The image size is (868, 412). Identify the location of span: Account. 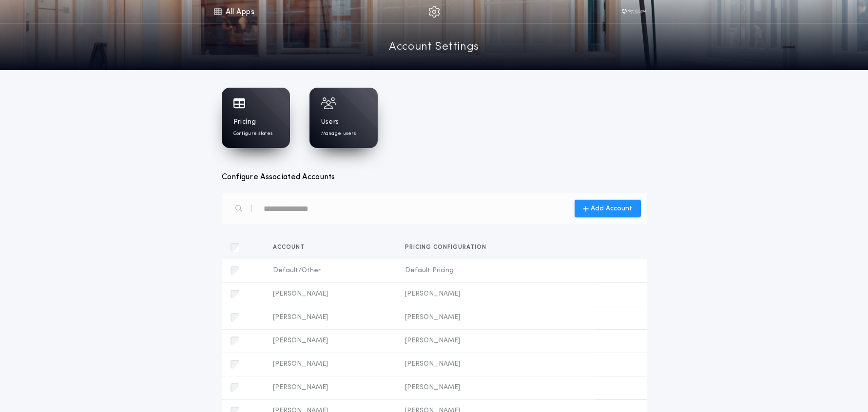
(290, 247).